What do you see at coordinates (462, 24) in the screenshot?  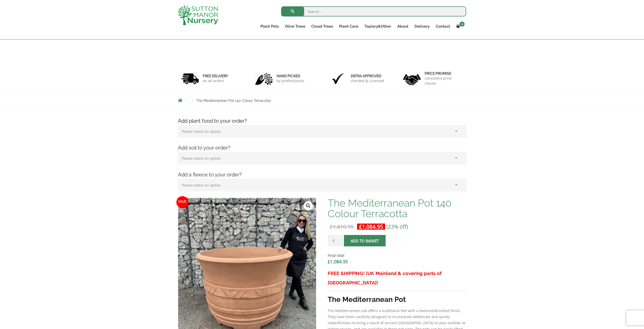 I see `span: 0` at bounding box center [462, 24].